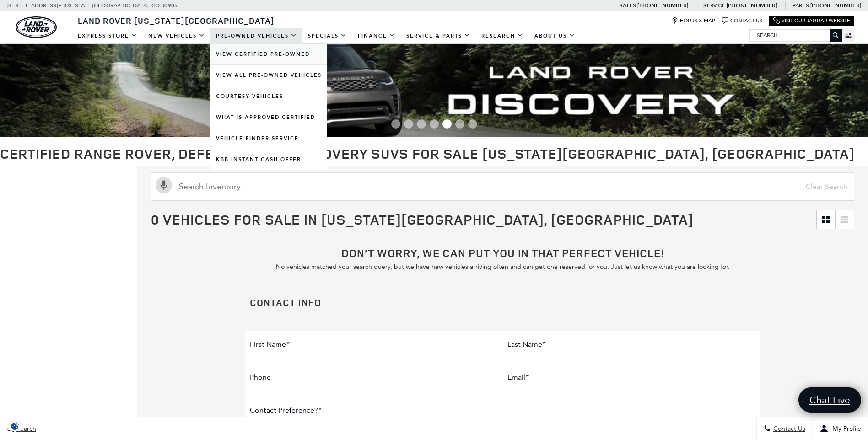 This screenshot has width=868, height=440. Describe the element at coordinates (434, 124) in the screenshot. I see `span: Go to slide 4` at that location.